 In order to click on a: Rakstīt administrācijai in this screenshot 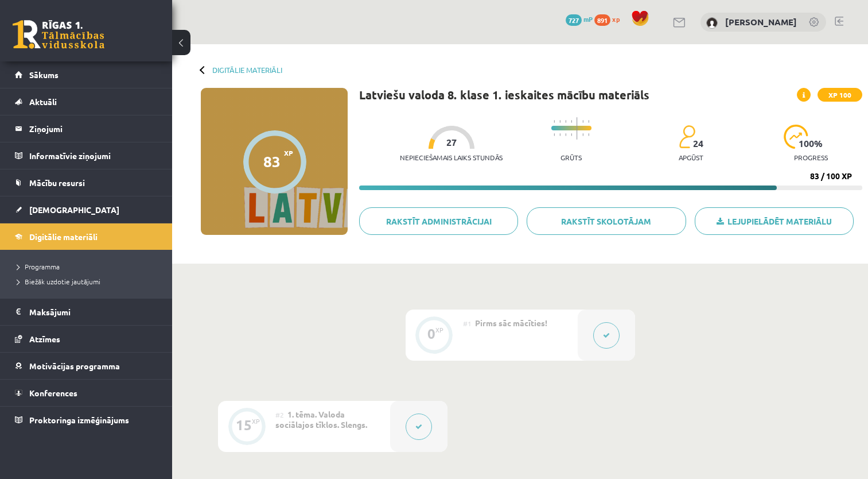, I will do `click(438, 221)`.